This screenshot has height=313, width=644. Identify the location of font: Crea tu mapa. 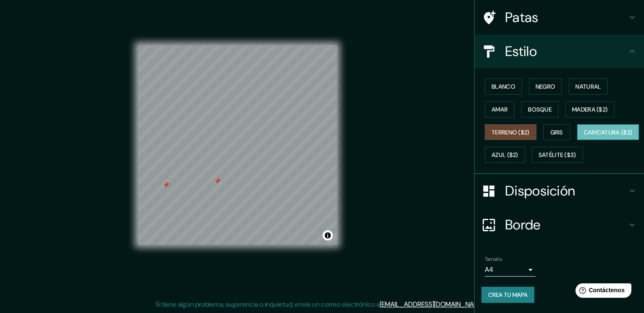
(508, 294).